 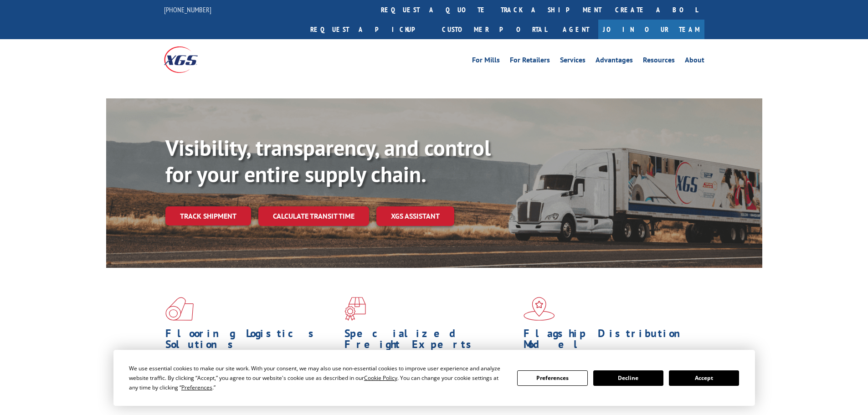 What do you see at coordinates (651, 29) in the screenshot?
I see `a: Join Our Team` at bounding box center [651, 29].